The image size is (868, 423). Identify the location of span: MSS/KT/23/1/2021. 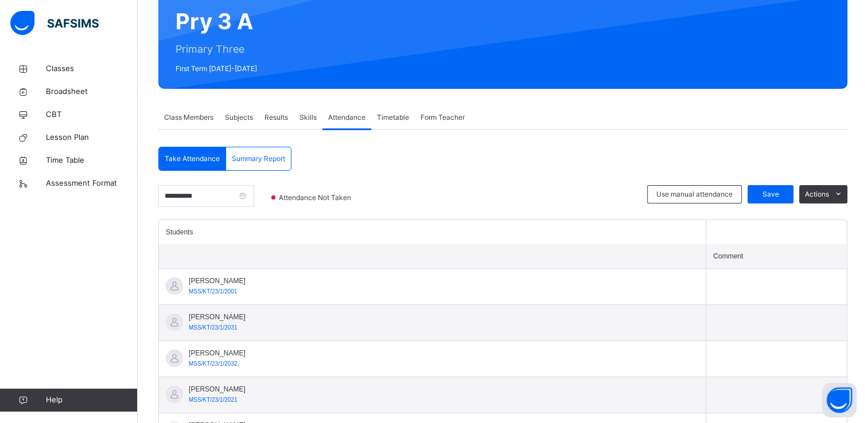
(213, 400).